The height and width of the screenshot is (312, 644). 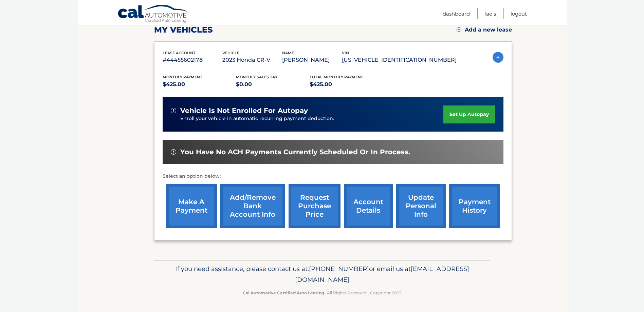 I want to click on img: add.svg, so click(x=459, y=29).